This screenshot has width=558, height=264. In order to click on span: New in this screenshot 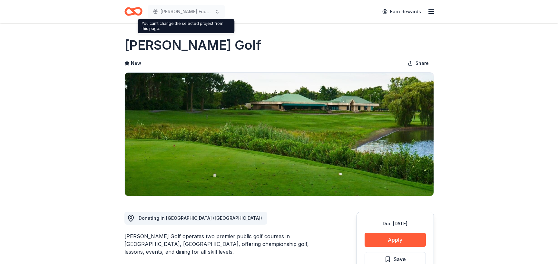, I will do `click(136, 63)`.